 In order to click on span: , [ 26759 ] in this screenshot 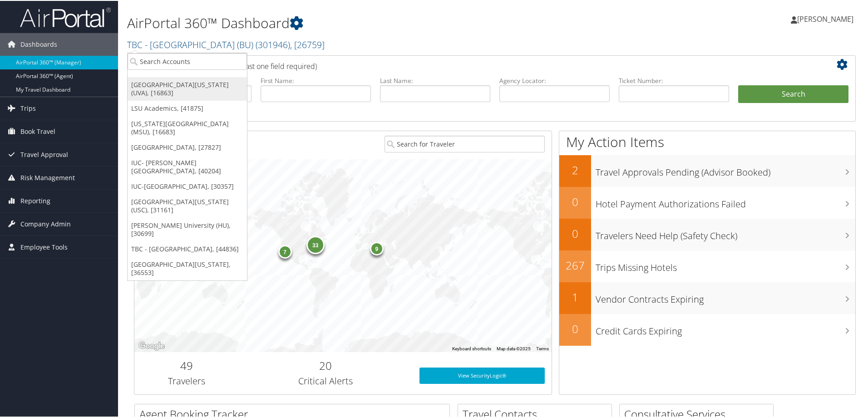, I will do `click(307, 43)`.